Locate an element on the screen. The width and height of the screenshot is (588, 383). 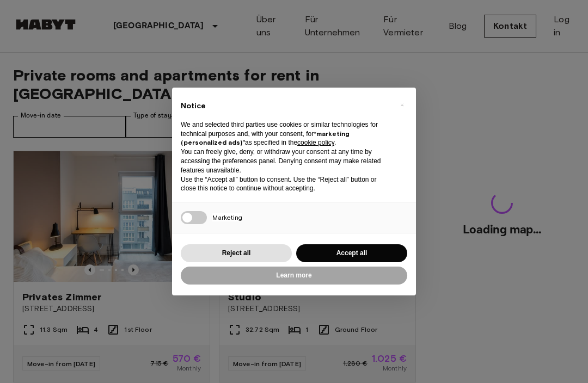
p: We and selected third parties use cookies or similar technologies for technical purposes and, wit... is located at coordinates (285, 134).